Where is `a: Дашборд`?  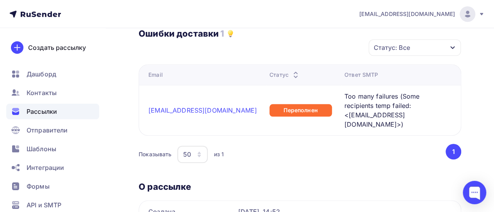 a: Дашборд is located at coordinates (53, 74).